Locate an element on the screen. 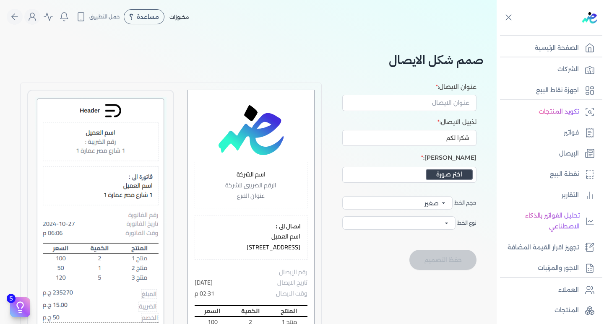  p: تكويد المنتجات is located at coordinates (558, 112).